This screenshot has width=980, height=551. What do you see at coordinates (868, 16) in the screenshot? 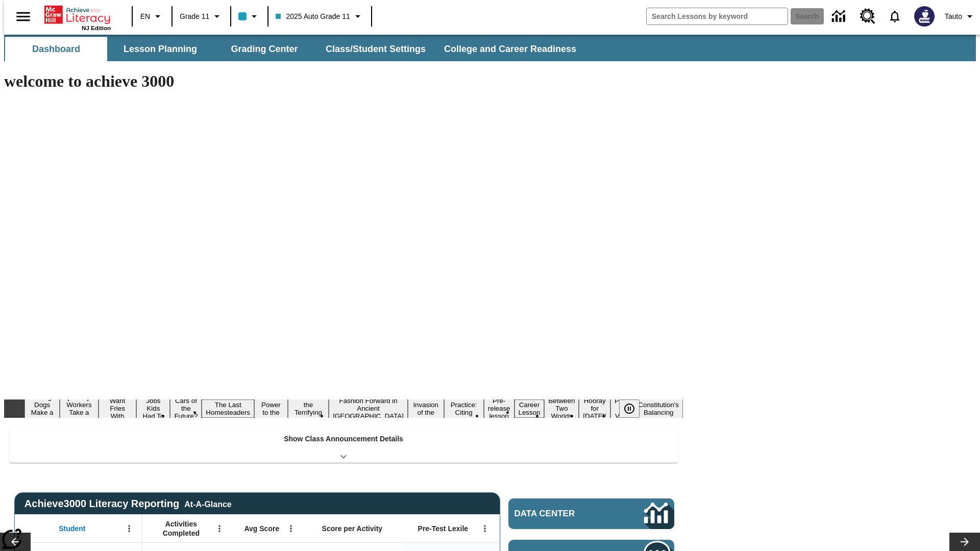
I see `a: Resource Center, Will open in new tab` at bounding box center [868, 16].